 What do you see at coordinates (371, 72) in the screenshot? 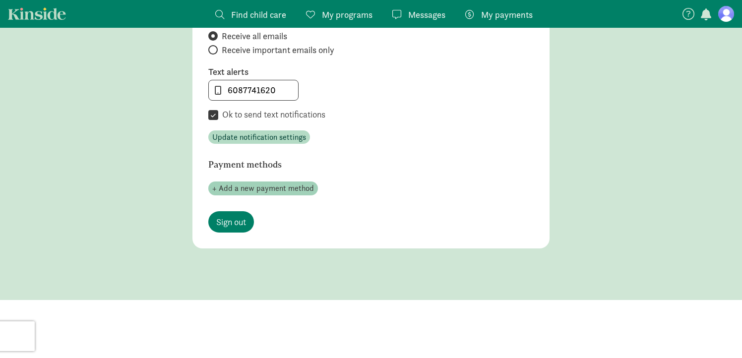
I see `label: Text alerts` at bounding box center [371, 72].